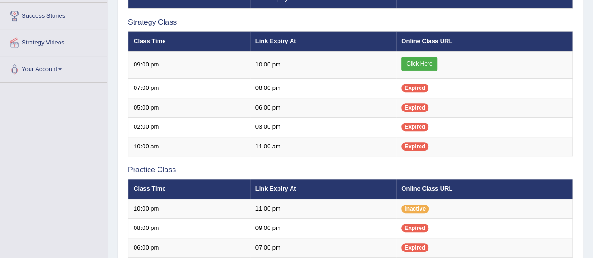 Image resolution: width=593 pixels, height=258 pixels. What do you see at coordinates (189, 108) in the screenshot?
I see `td: 05:00 pm` at bounding box center [189, 108].